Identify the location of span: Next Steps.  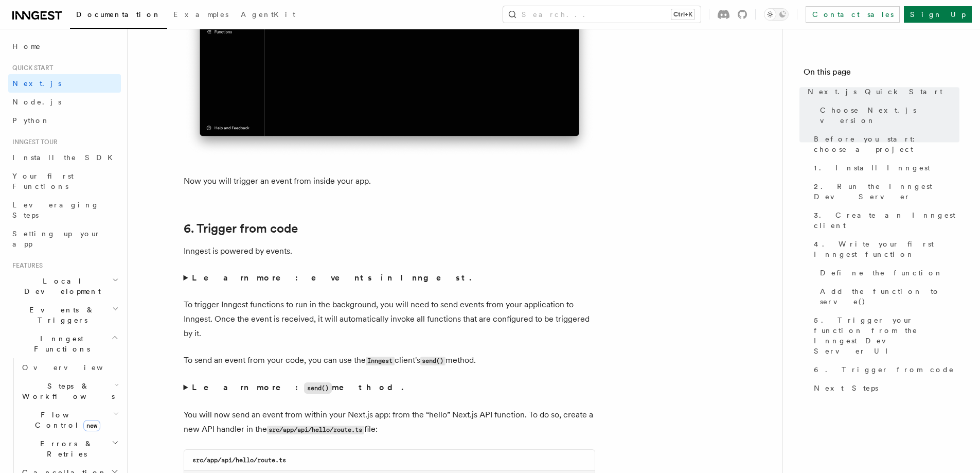
(846, 388).